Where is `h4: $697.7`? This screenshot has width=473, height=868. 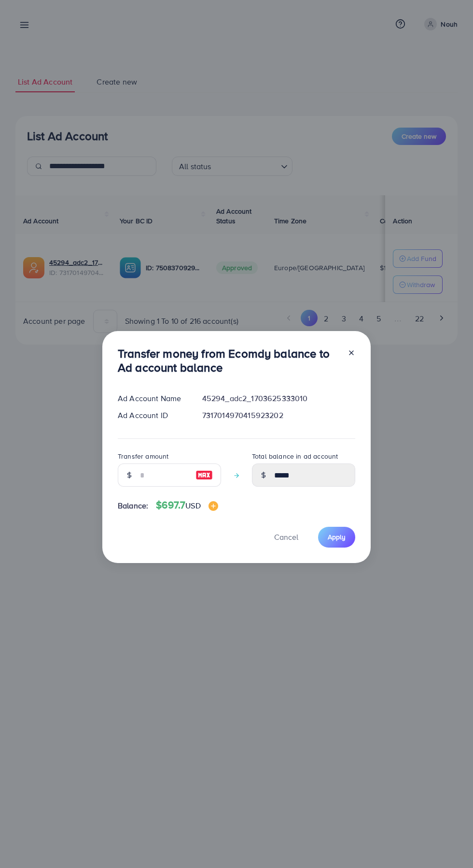 h4: $697.7 is located at coordinates (187, 505).